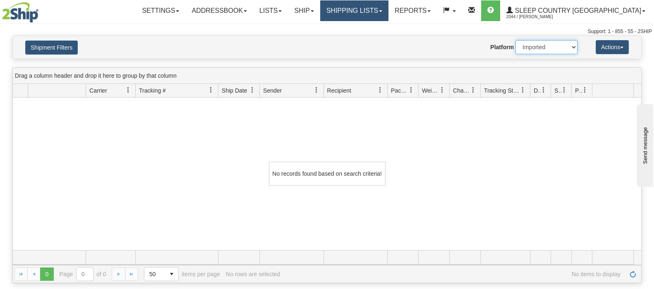 This screenshot has height=289, width=654. I want to click on div: grid grouping header, so click(327, 76).